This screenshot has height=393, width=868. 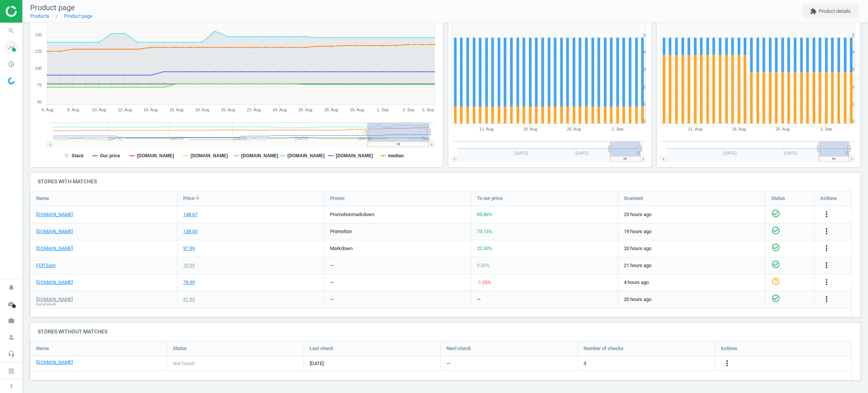 I want to click on tspan: 16. Aug, so click(x=176, y=110).